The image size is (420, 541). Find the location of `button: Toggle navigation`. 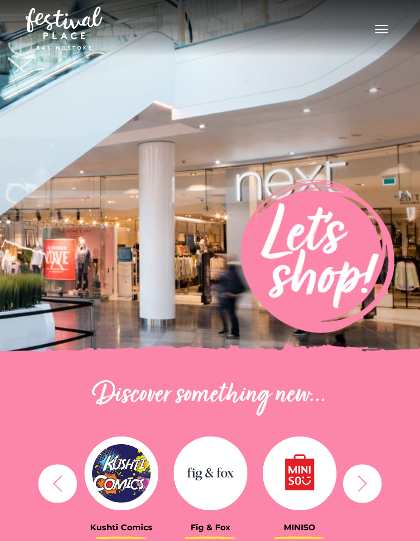

button: Toggle navigation is located at coordinates (382, 28).